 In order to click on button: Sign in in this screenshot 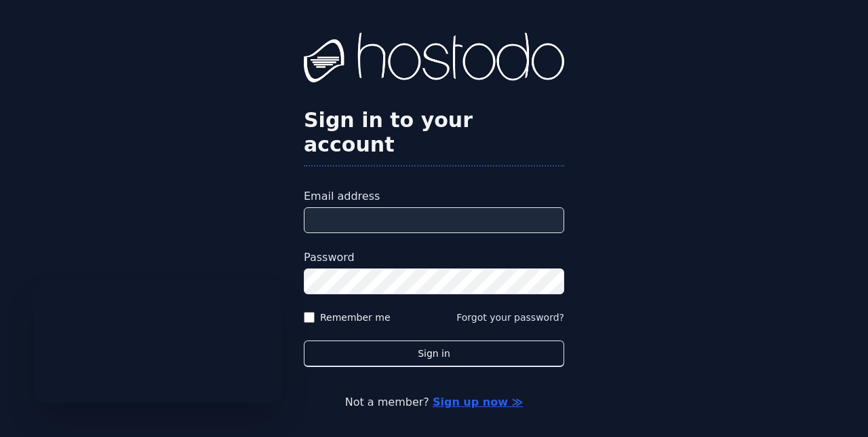, I will do `click(434, 353)`.